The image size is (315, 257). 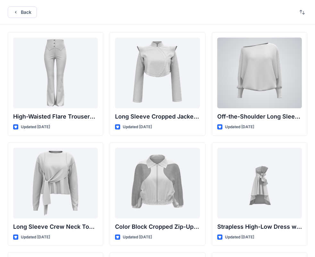 What do you see at coordinates (260, 73) in the screenshot?
I see `a: Off-the-Shoulder Long Sleeve Top` at bounding box center [260, 73].